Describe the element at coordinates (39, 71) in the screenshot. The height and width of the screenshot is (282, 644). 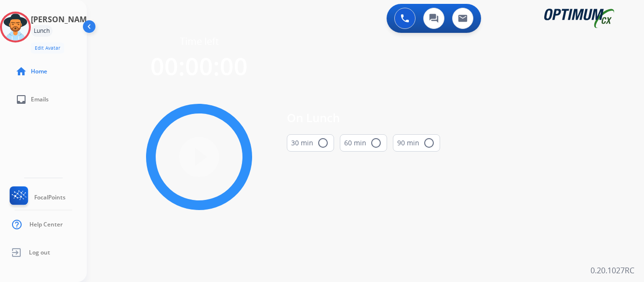
I see `span: Home` at that location.